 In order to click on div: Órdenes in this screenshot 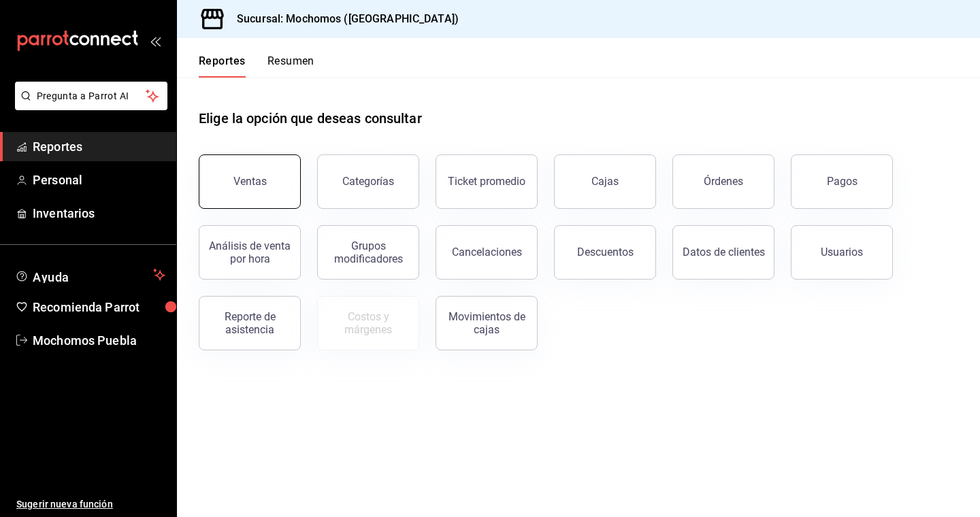, I will do `click(723, 181)`.